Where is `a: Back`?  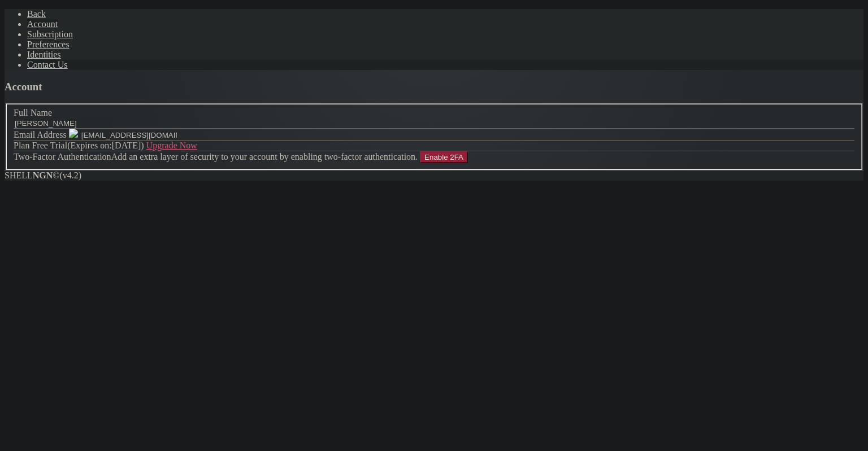 a: Back is located at coordinates (36, 14).